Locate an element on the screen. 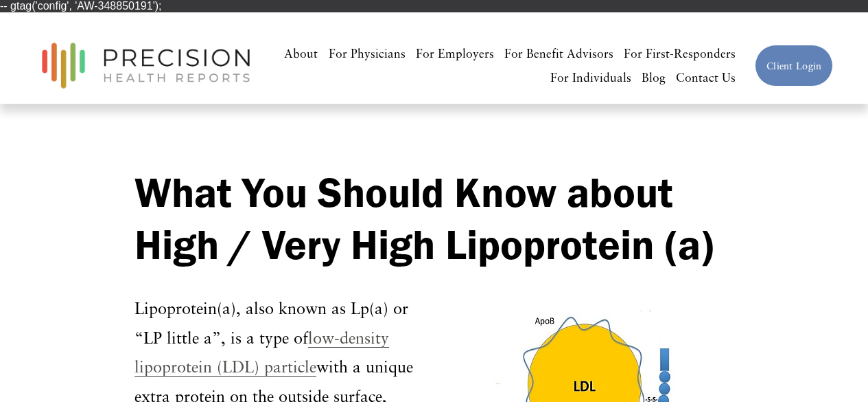 Image resolution: width=868 pixels, height=402 pixels. a: Contact Us is located at coordinates (705, 77).